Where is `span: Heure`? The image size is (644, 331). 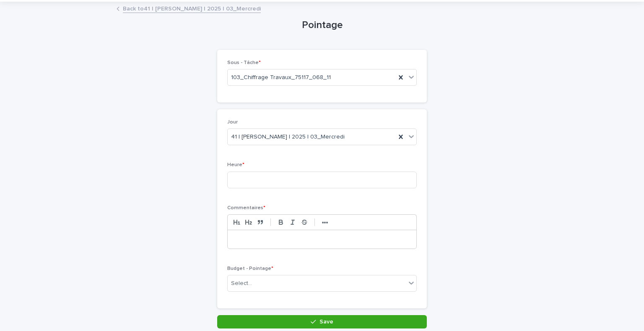
span: Heure is located at coordinates (236, 165).